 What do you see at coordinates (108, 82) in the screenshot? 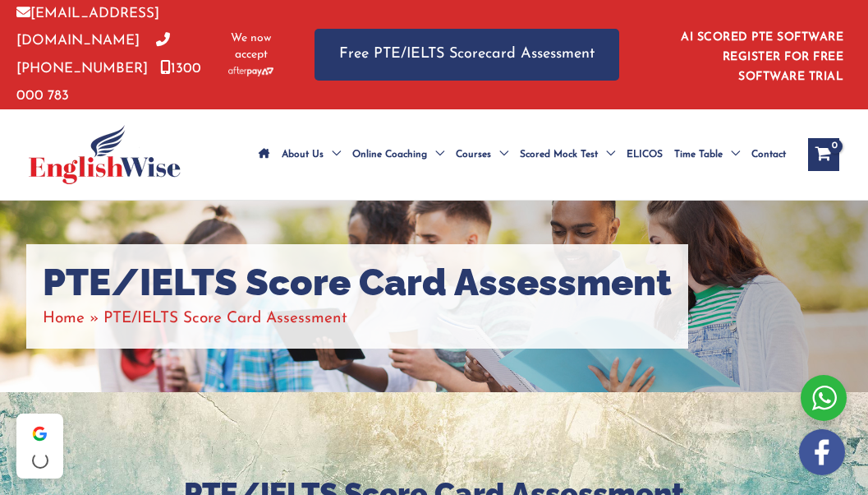
I see `a: 1300 000 783` at bounding box center [108, 82].